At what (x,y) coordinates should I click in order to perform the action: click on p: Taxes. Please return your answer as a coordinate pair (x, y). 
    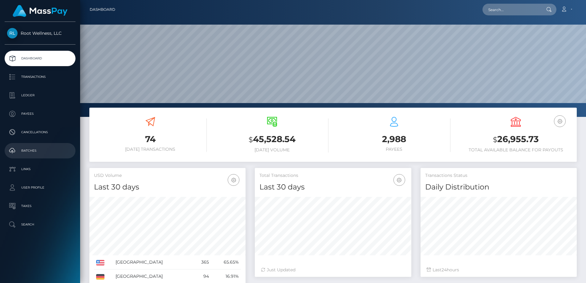
    Looking at the image, I should click on (40, 206).